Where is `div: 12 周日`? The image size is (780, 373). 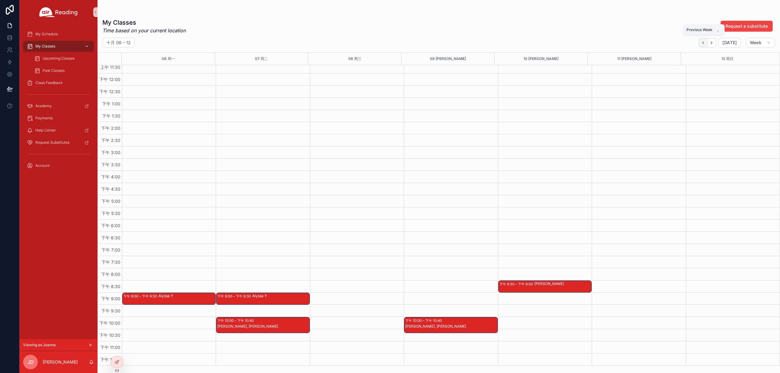 div: 12 周日 is located at coordinates (728, 59).